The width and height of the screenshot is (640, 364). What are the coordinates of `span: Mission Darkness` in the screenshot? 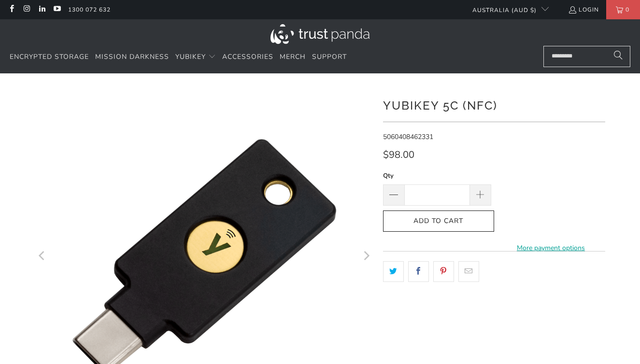 It's located at (132, 57).